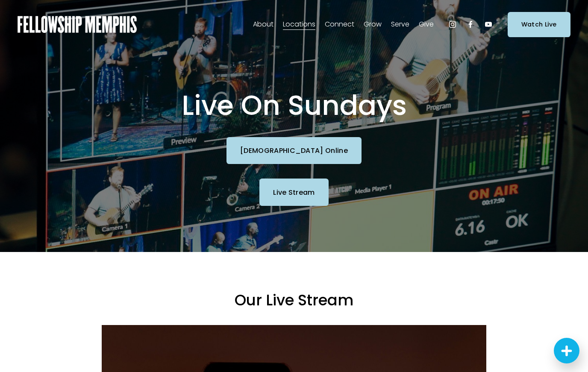 Image resolution: width=588 pixels, height=372 pixels. What do you see at coordinates (263, 24) in the screenshot?
I see `span: About` at bounding box center [263, 24].